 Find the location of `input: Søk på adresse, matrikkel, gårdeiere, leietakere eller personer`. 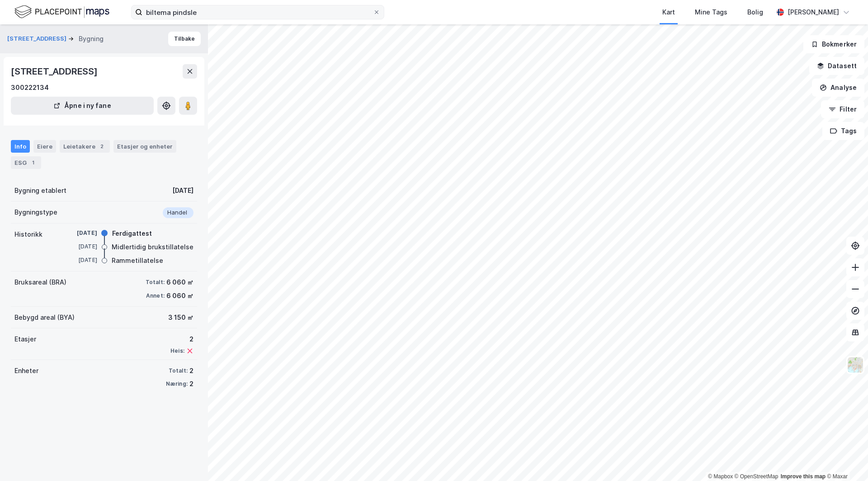

input: Søk på adresse, matrikkel, gårdeiere, leietakere eller personer is located at coordinates (258, 13).